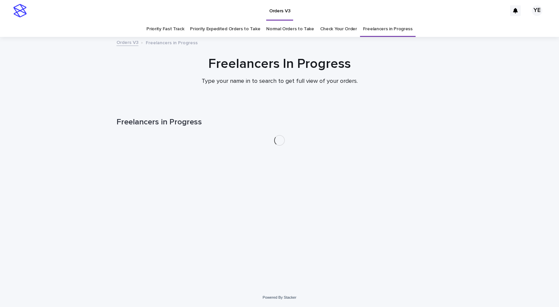 Image resolution: width=559 pixels, height=307 pixels. Describe the element at coordinates (279, 64) in the screenshot. I see `h1: Freelancers In Progress` at that location.